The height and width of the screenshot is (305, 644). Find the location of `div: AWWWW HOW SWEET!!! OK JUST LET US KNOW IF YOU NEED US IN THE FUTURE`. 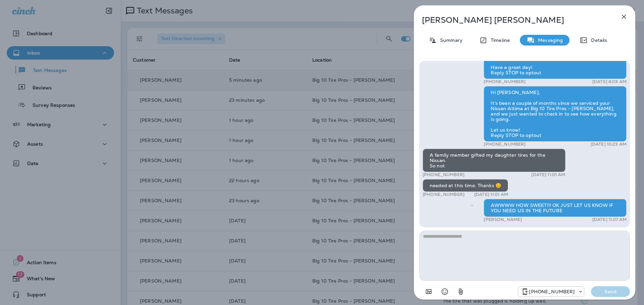

div: AWWWW HOW SWEET!!! OK JUST LET US KNOW IF YOU NEED US IN THE FUTURE is located at coordinates (555, 208).